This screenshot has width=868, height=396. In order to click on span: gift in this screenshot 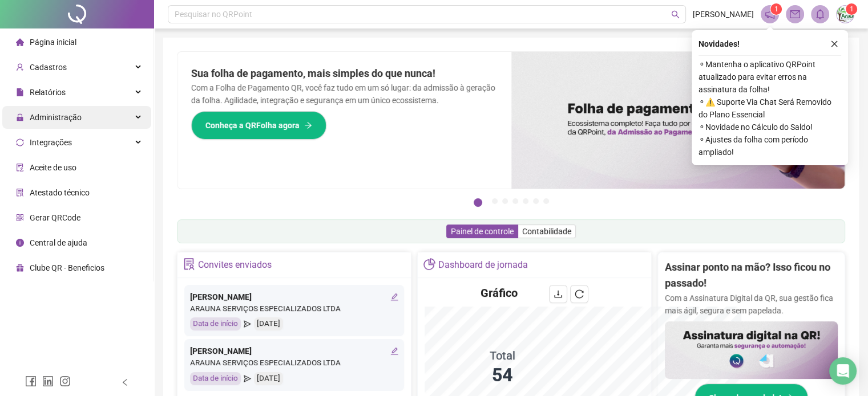, I will do `click(20, 268)`.